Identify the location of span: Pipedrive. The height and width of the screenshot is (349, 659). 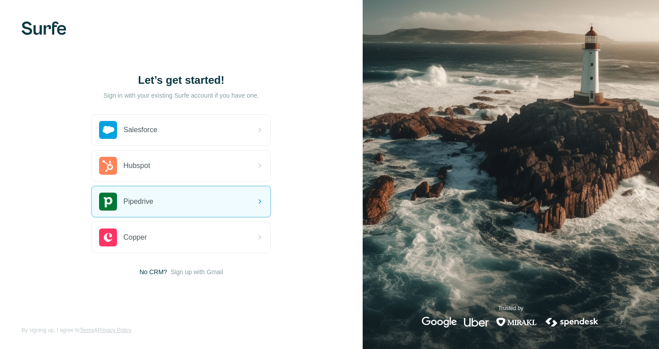
(138, 202).